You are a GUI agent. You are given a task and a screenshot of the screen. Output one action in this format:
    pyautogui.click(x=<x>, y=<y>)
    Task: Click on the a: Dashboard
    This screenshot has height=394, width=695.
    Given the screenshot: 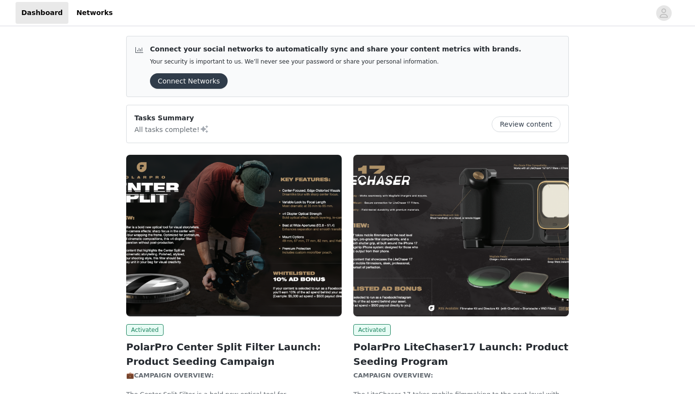 What is the action you would take?
    pyautogui.click(x=42, y=13)
    